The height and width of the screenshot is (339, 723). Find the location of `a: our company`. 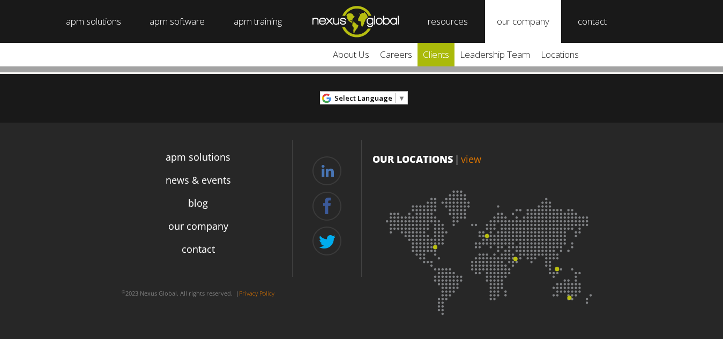

a: our company is located at coordinates (198, 226).